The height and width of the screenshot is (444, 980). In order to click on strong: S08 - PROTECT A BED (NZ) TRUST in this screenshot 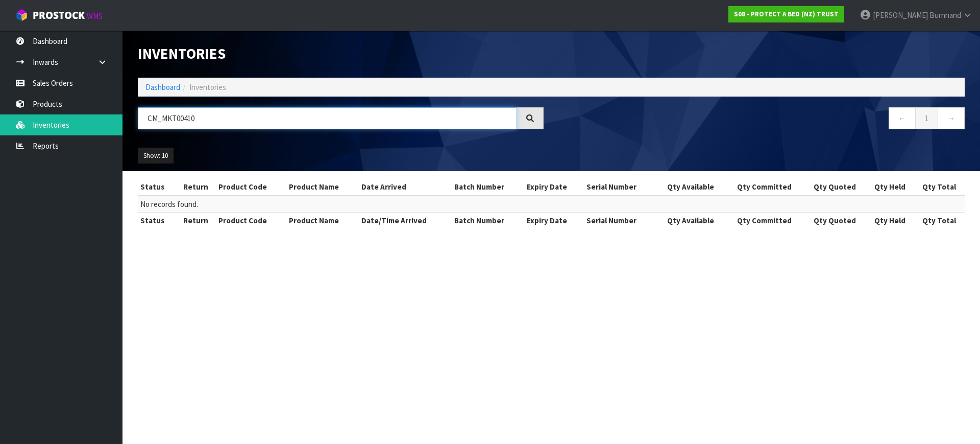, I will do `click(786, 14)`.